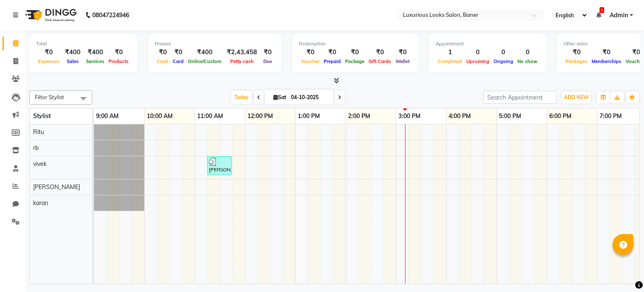 This screenshot has width=644, height=292. What do you see at coordinates (409, 116) in the screenshot?
I see `a: 3:00 PM` at bounding box center [409, 116].